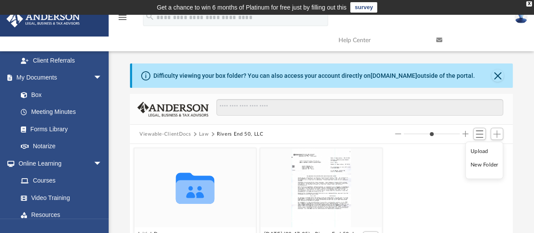 The width and height of the screenshot is (534, 233). I want to click on a: Client Referrals, so click(61, 60).